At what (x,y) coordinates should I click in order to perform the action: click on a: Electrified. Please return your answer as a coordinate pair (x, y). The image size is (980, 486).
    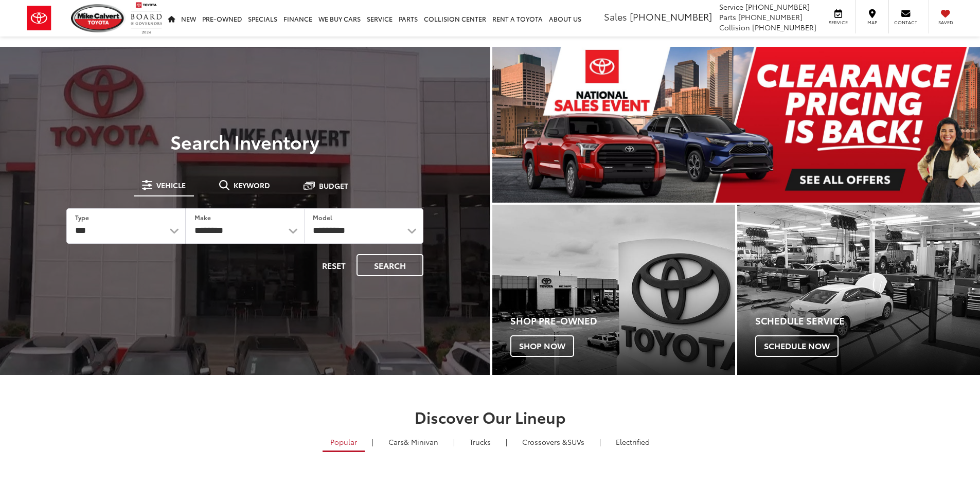
    Looking at the image, I should click on (633, 442).